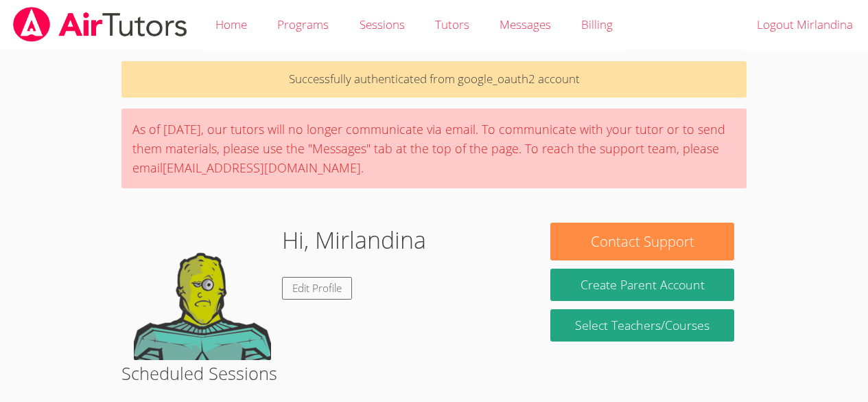  What do you see at coordinates (642, 325) in the screenshot?
I see `a: Select Teachers/Courses` at bounding box center [642, 325].